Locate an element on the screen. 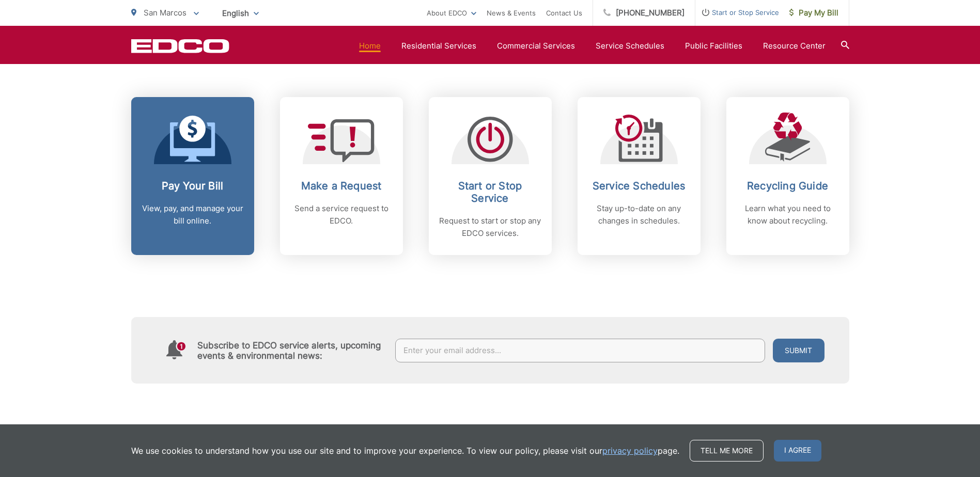 The height and width of the screenshot is (477, 980). a: Resource Center is located at coordinates (794, 46).